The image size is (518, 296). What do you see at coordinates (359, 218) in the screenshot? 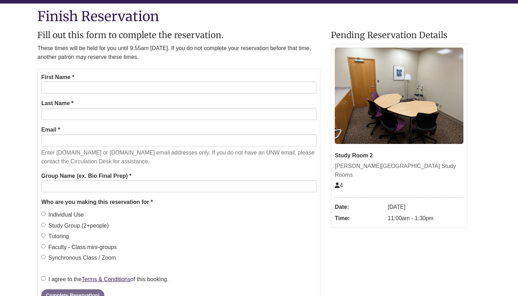
I see `dt: Time:` at bounding box center [359, 218].